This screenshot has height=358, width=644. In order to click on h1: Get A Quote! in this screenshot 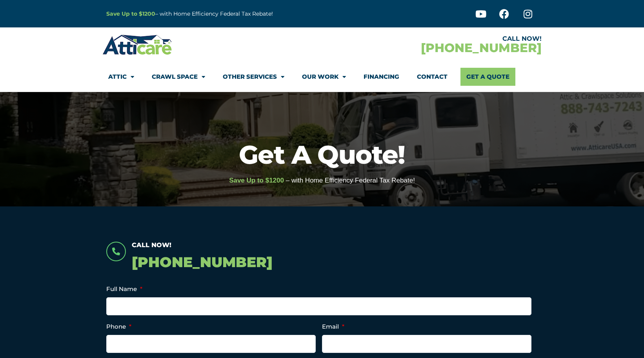, I will do `click(322, 154)`.